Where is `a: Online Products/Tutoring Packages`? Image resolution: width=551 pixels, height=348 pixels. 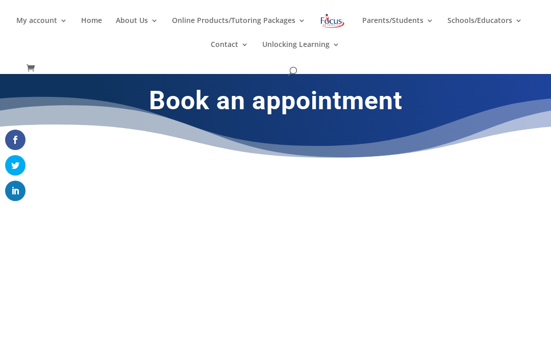 a: Online Products/Tutoring Packages is located at coordinates (239, 29).